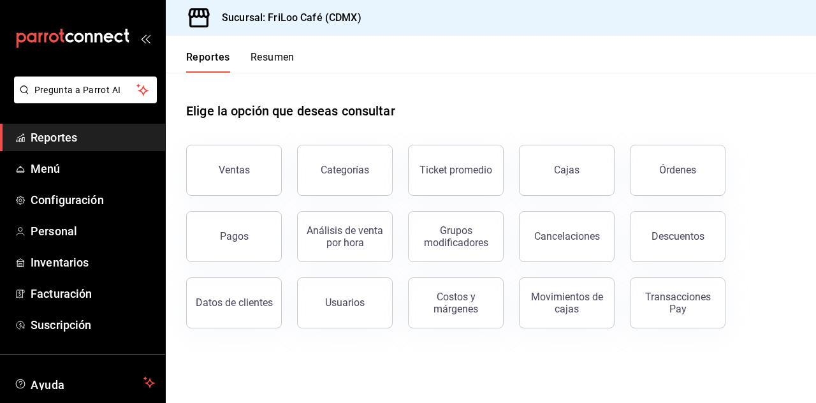 This screenshot has height=403, width=816. Describe the element at coordinates (234, 302) in the screenshot. I see `div: Datos de clientes` at that location.